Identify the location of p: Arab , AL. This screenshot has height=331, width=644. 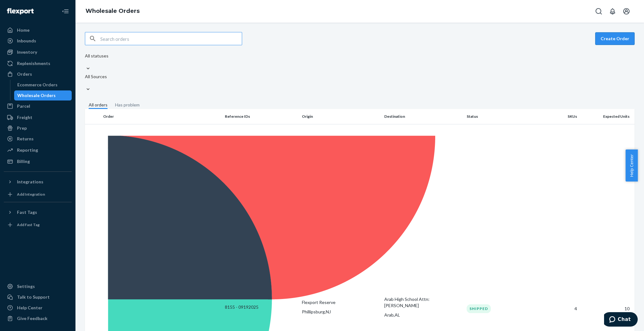
(423, 315).